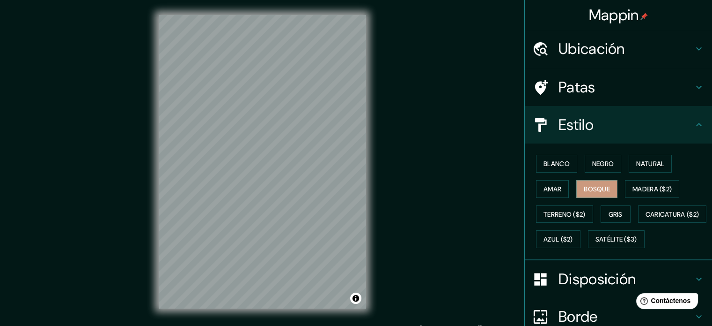 The height and width of the screenshot is (326, 712). Describe the element at coordinates (614, 15) in the screenshot. I see `font: Mappin` at that location.